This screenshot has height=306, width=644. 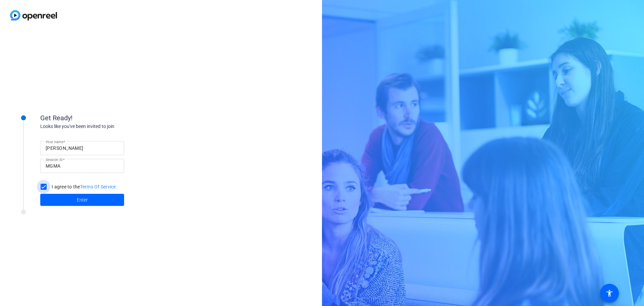 I want to click on mat-icon: accessibility, so click(x=610, y=293).